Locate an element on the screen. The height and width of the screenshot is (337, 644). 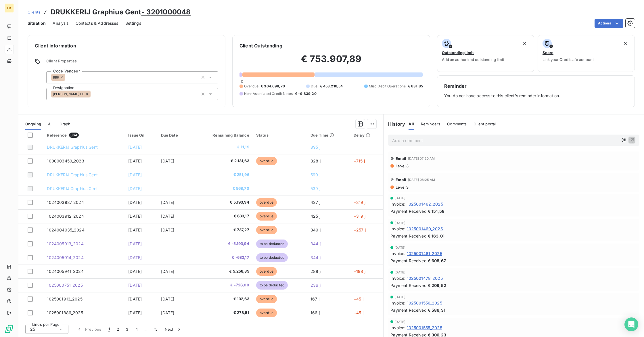
span: Misc Debit Operations is located at coordinates (387, 86).